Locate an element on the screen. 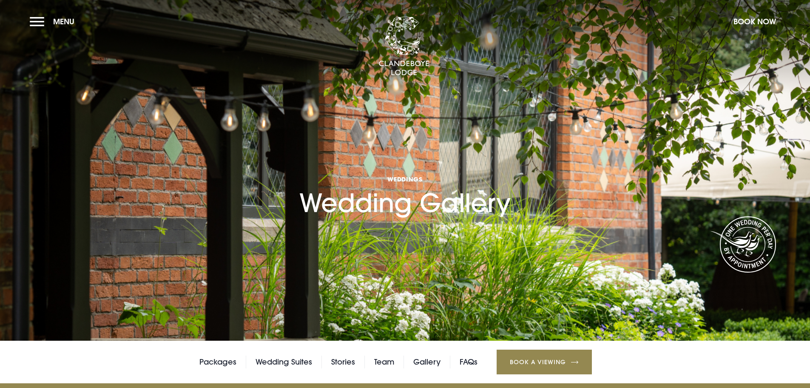 This screenshot has height=388, width=810. span: Menu is located at coordinates (64, 21).